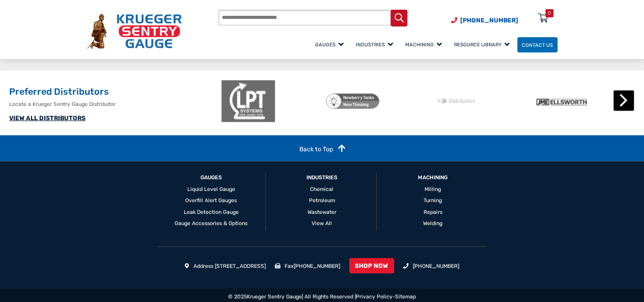  I want to click on div: 0, so click(550, 13).